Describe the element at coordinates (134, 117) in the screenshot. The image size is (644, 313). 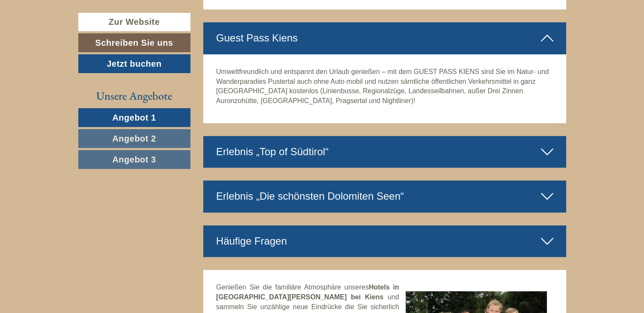
I see `span: Angebot 1` at that location.